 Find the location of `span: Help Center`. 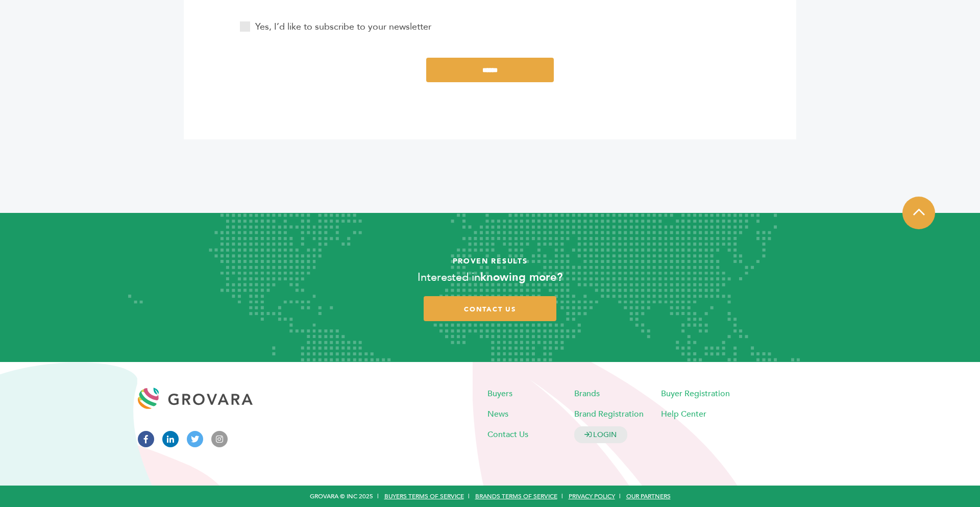

span: Help Center is located at coordinates (684, 414).